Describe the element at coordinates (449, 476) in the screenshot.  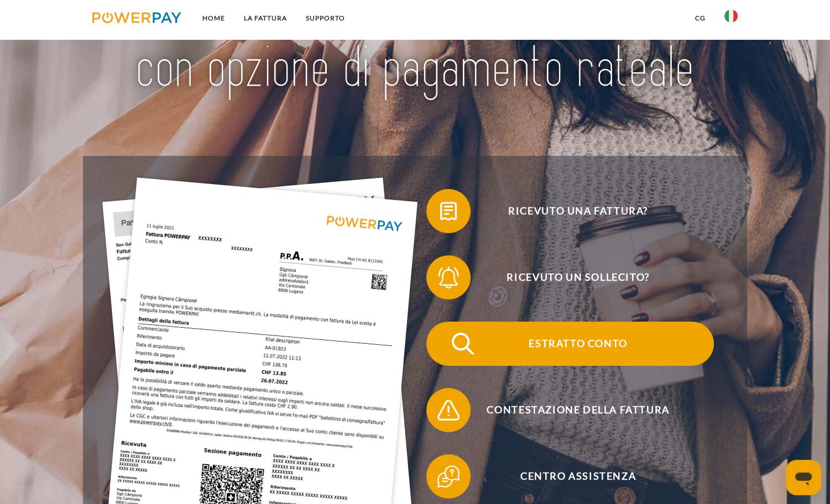
I see `img: qb_help.svg` at that location.